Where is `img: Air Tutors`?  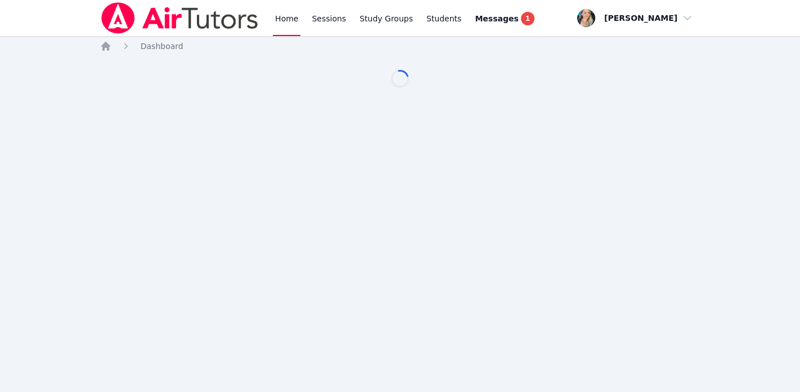
img: Air Tutors is located at coordinates (180, 18).